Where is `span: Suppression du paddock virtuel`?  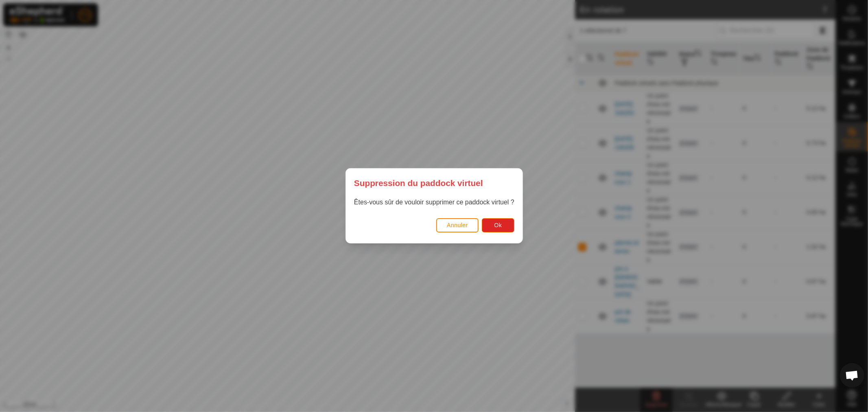
span: Suppression du paddock virtuel is located at coordinates (419, 183).